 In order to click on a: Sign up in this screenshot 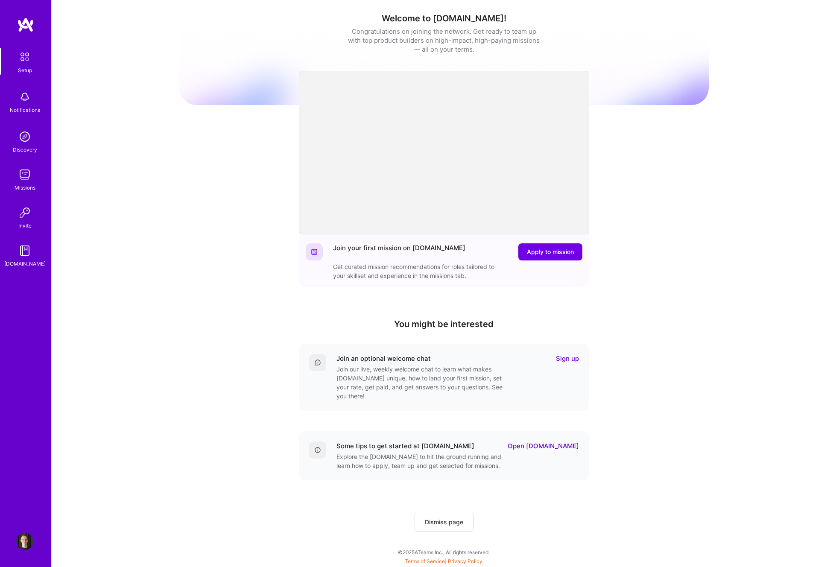, I will do `click(568, 358)`.